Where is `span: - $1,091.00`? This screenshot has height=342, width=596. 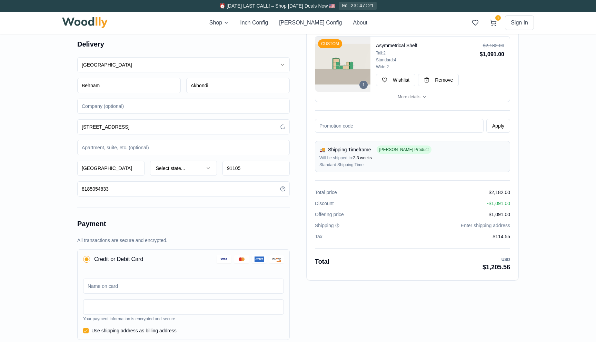
span: - $1,091.00 is located at coordinates (498, 204).